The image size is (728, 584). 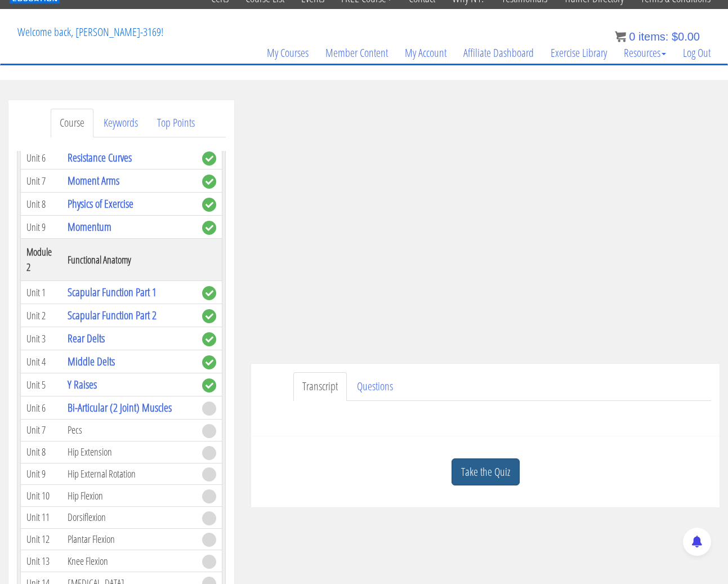 What do you see at coordinates (100, 157) in the screenshot?
I see `a: Resistance Curves` at bounding box center [100, 157].